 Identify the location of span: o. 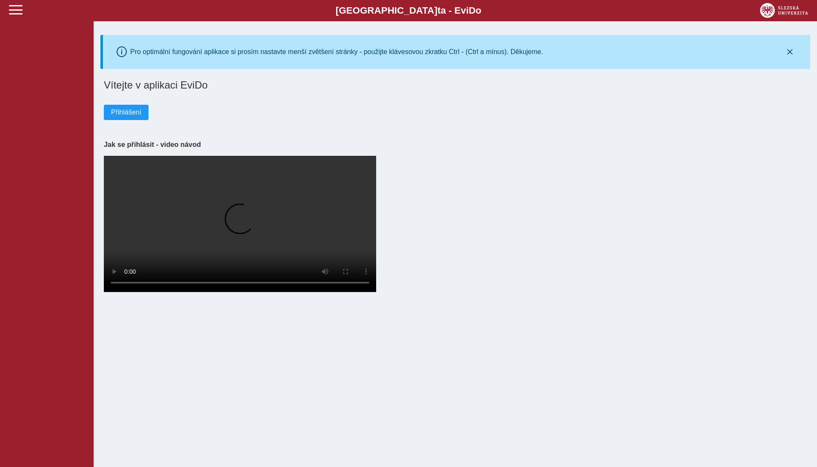
(479, 10).